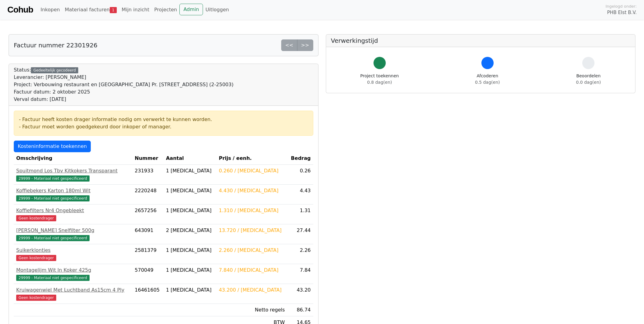  Describe the element at coordinates (20, 10) in the screenshot. I see `a: Cohub` at that location.